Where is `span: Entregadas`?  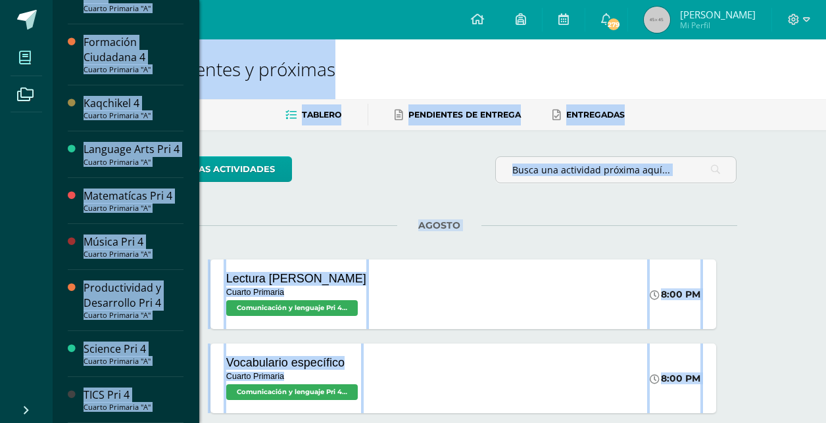
span: Entregadas is located at coordinates (595, 114).